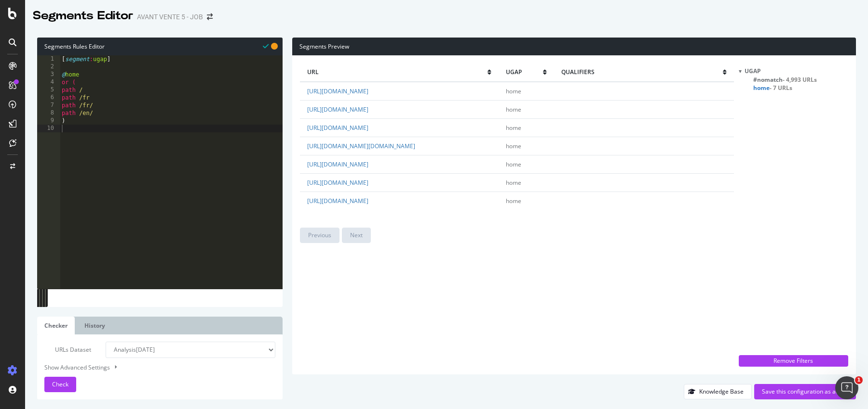 The height and width of the screenshot is (409, 868). What do you see at coordinates (48, 98) in the screenshot?
I see `div: 6` at bounding box center [48, 98].